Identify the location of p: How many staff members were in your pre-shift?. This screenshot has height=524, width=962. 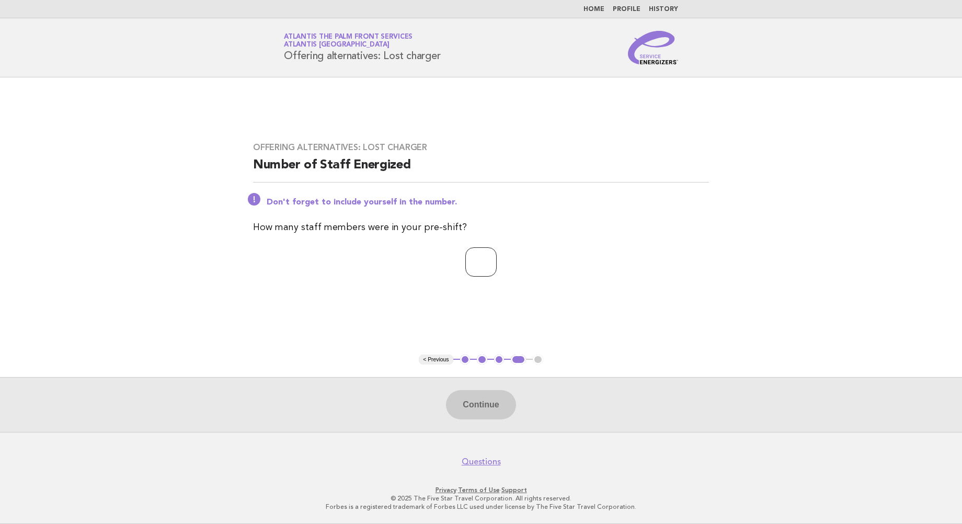
(481, 227).